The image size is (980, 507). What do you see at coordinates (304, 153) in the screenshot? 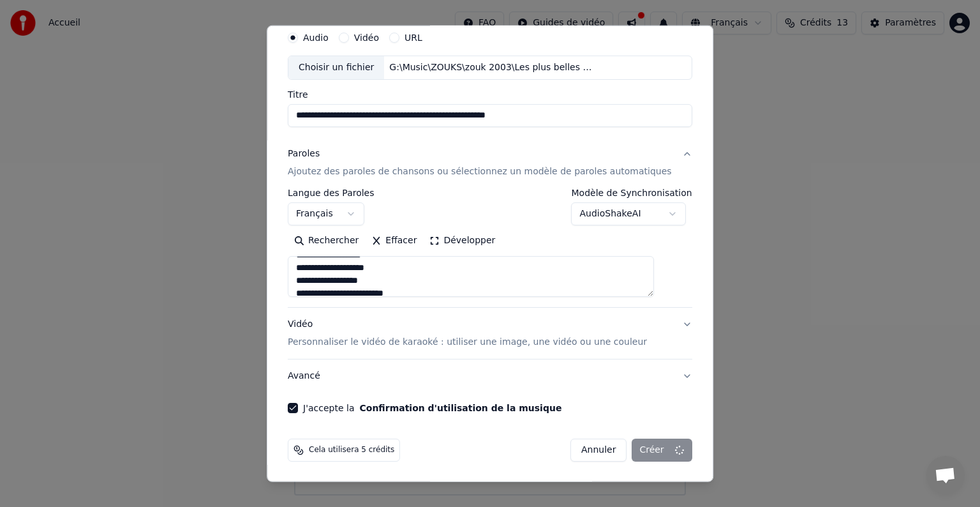
I see `div: Paroles` at bounding box center [304, 153].